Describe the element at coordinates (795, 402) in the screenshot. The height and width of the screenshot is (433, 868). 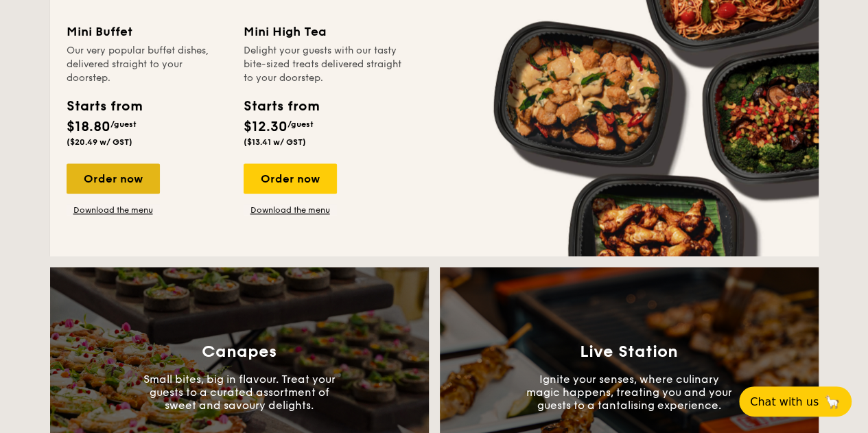
I see `button: Chat with us🦙` at that location.